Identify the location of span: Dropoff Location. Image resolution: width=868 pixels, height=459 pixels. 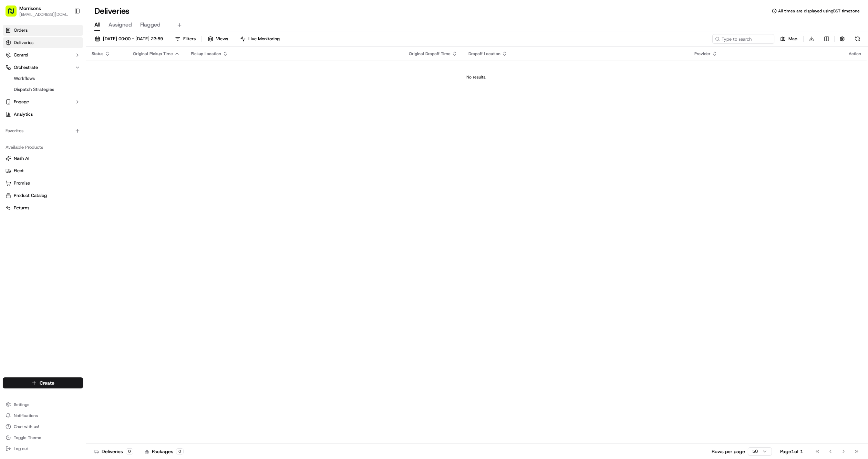
(484, 53).